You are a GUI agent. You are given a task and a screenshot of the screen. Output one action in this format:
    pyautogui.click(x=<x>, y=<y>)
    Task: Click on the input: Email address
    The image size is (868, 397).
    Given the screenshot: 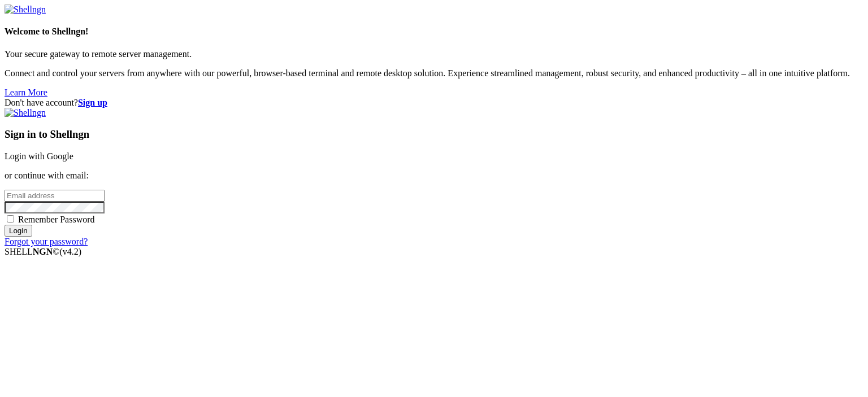 What is the action you would take?
    pyautogui.click(x=54, y=195)
    